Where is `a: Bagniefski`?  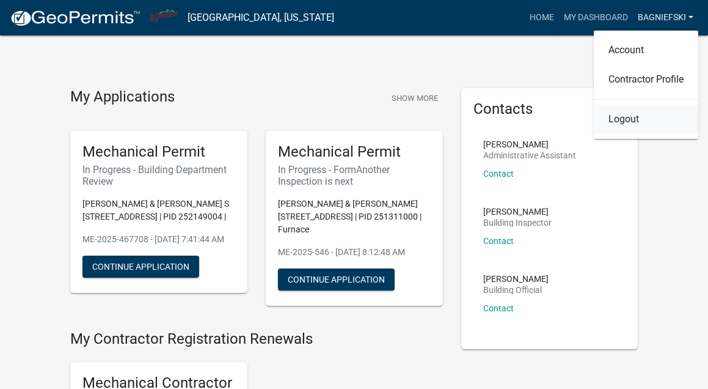
a: Bagniefski is located at coordinates (665, 18).